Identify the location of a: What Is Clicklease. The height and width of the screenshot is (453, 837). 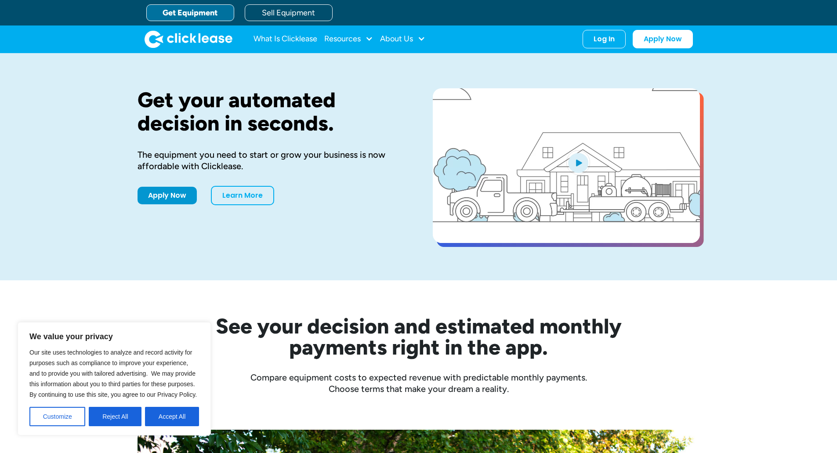
(285, 39).